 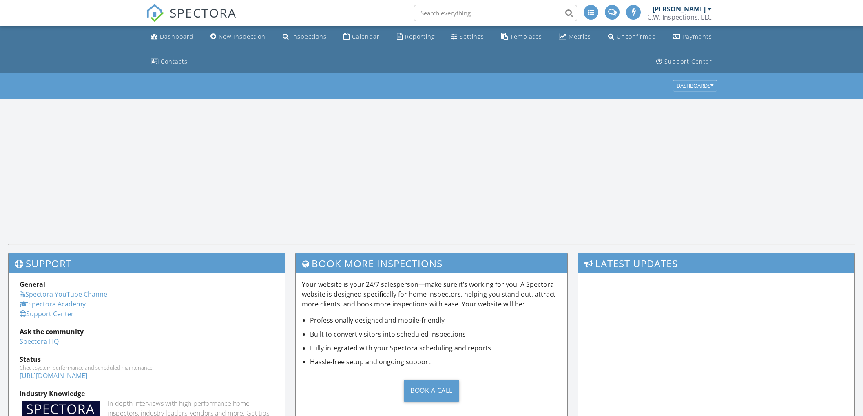 What do you see at coordinates (191, 20) in the screenshot?
I see `a: SPECTORA` at bounding box center [191, 20].